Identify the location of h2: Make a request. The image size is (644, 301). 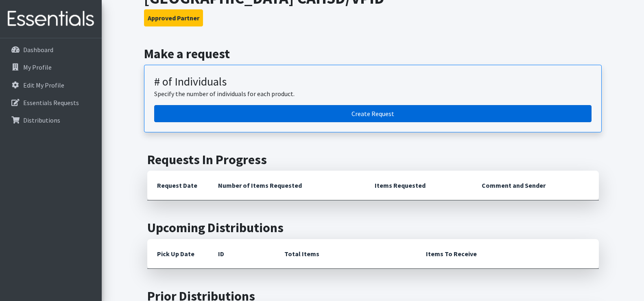
(373, 54).